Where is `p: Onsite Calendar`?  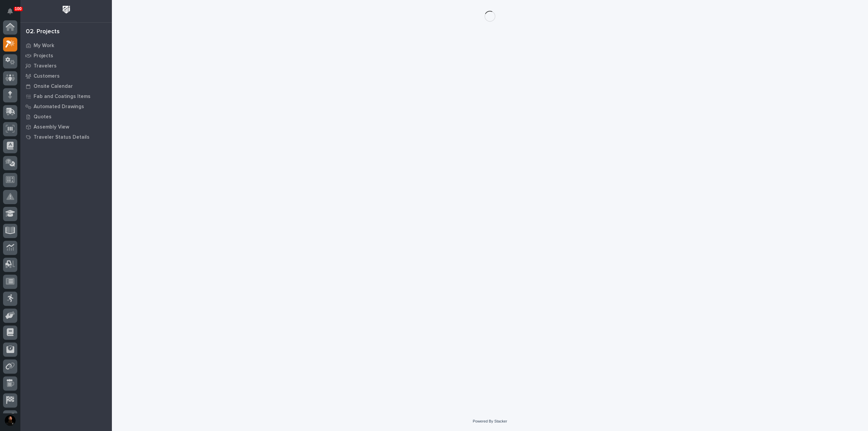
p: Onsite Calendar is located at coordinates (53, 86).